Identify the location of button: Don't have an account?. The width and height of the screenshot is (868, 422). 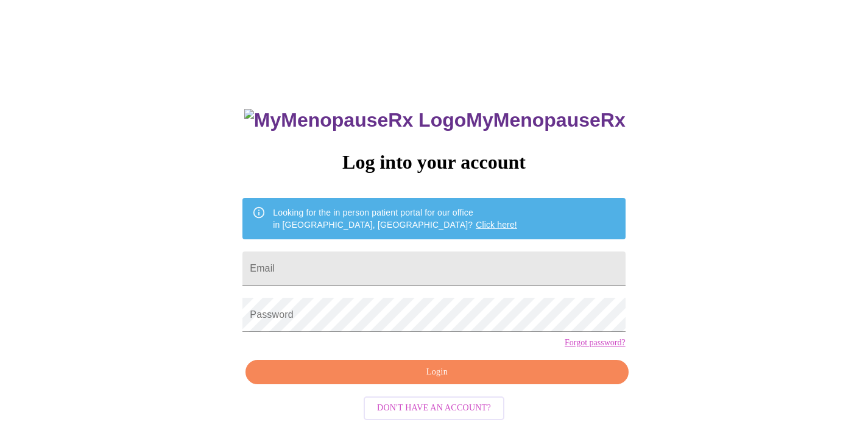
(434, 408).